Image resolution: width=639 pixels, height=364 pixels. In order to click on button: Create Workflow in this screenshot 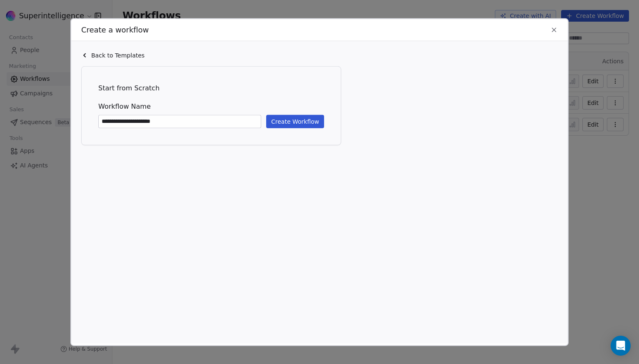, I will do `click(295, 121)`.